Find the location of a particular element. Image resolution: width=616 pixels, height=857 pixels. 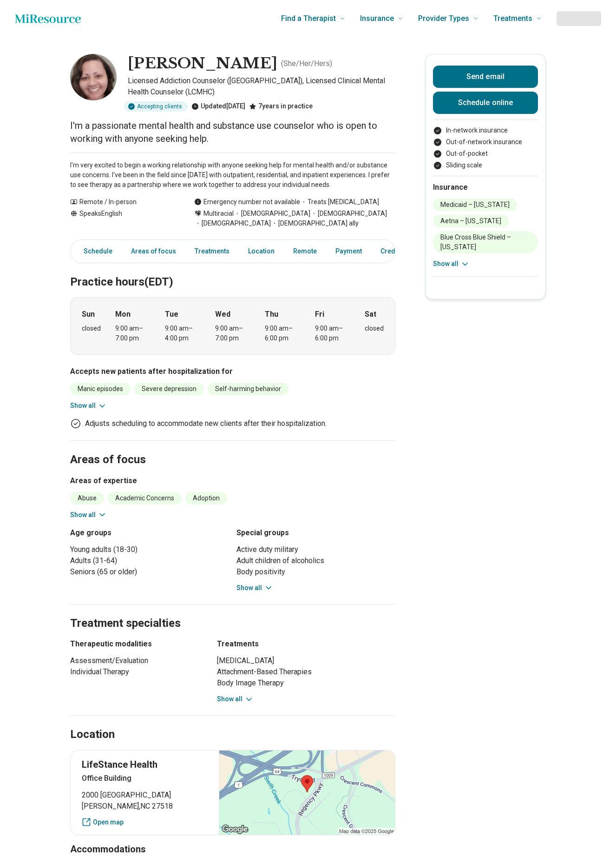

li: In-network insurance is located at coordinates (486, 130).